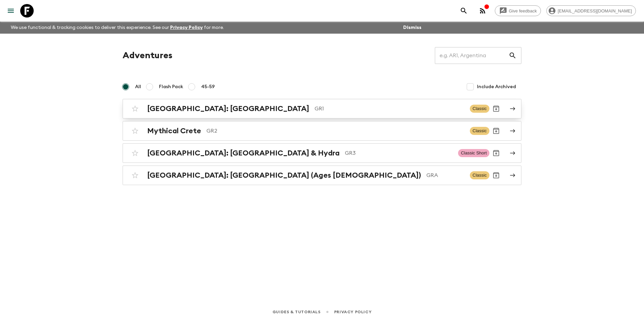  I want to click on h1: Adventures, so click(147, 55).